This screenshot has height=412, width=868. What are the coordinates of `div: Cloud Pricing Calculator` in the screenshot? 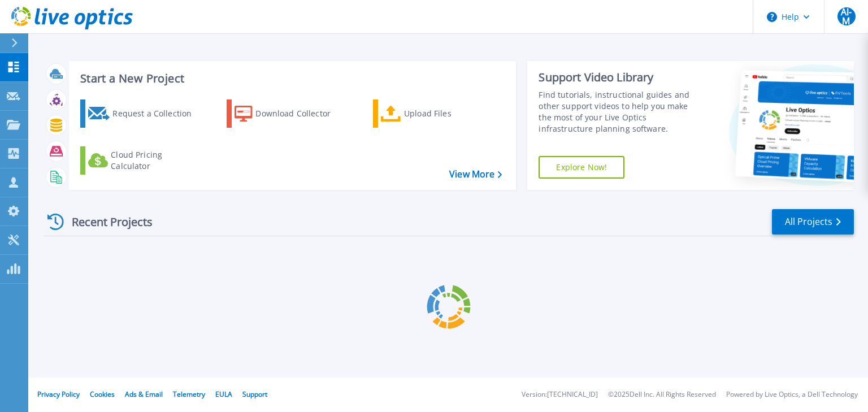 It's located at (156, 161).